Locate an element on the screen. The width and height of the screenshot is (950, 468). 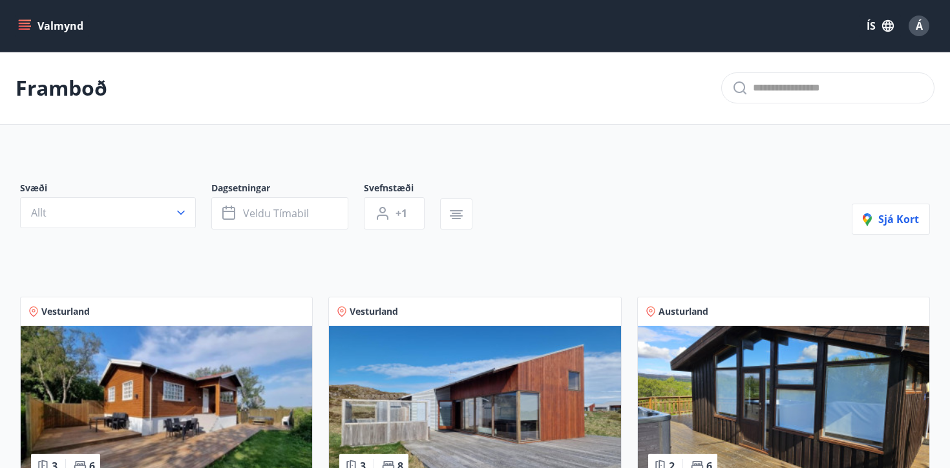
button: menu is located at coordinates (52, 26).